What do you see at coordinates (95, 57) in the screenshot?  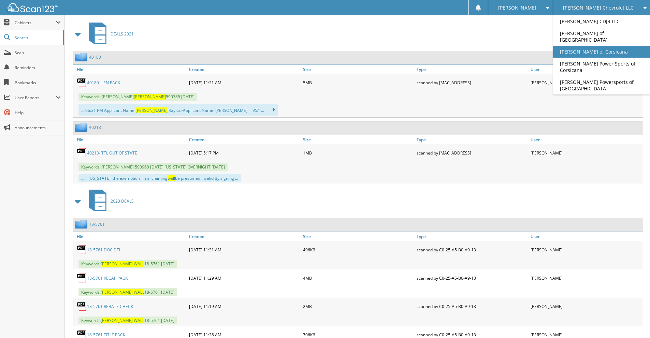 I see `a: 40180` at bounding box center [95, 57].